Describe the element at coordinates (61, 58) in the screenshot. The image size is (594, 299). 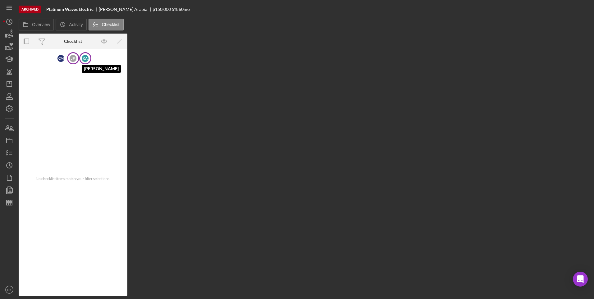
I see `div: C M` at that location.